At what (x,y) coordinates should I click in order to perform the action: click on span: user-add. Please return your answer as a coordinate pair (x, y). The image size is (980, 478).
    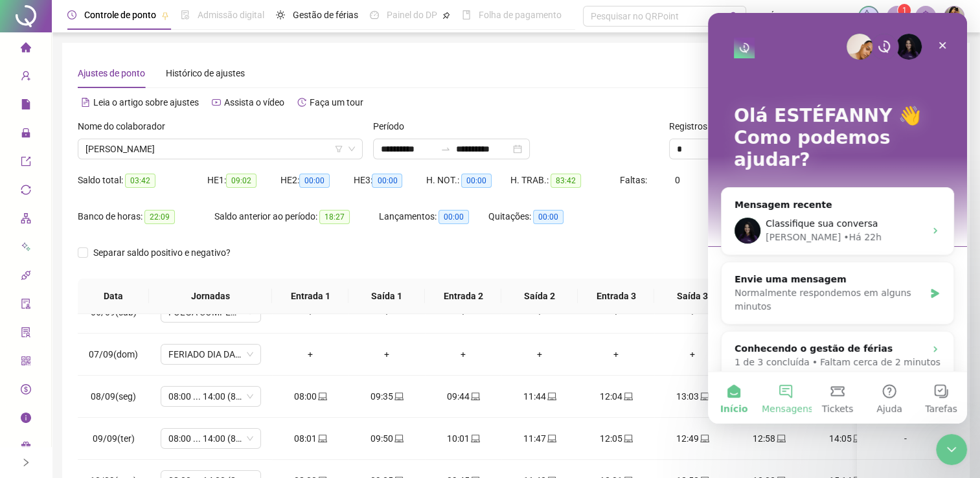
    Looking at the image, I should click on (26, 78).